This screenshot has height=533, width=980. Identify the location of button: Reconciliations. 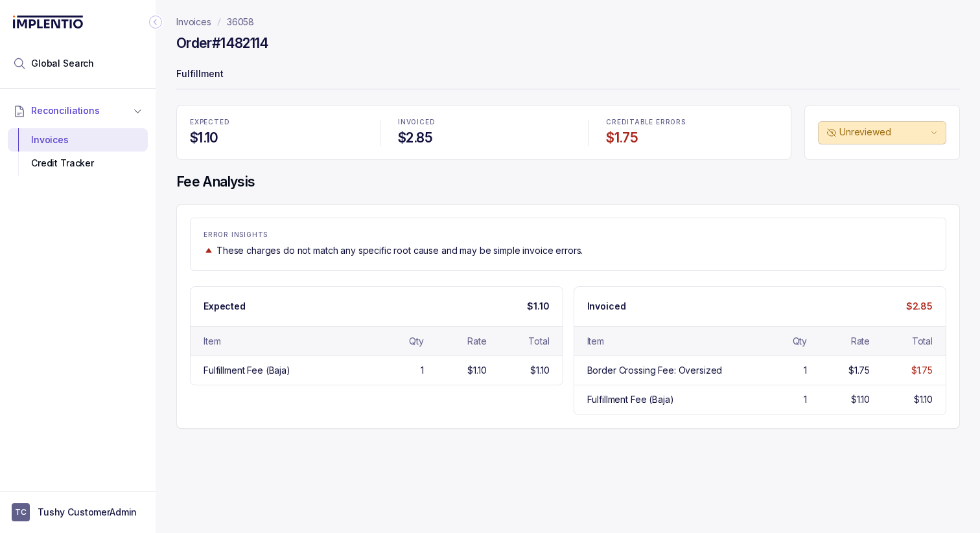
(78, 111).